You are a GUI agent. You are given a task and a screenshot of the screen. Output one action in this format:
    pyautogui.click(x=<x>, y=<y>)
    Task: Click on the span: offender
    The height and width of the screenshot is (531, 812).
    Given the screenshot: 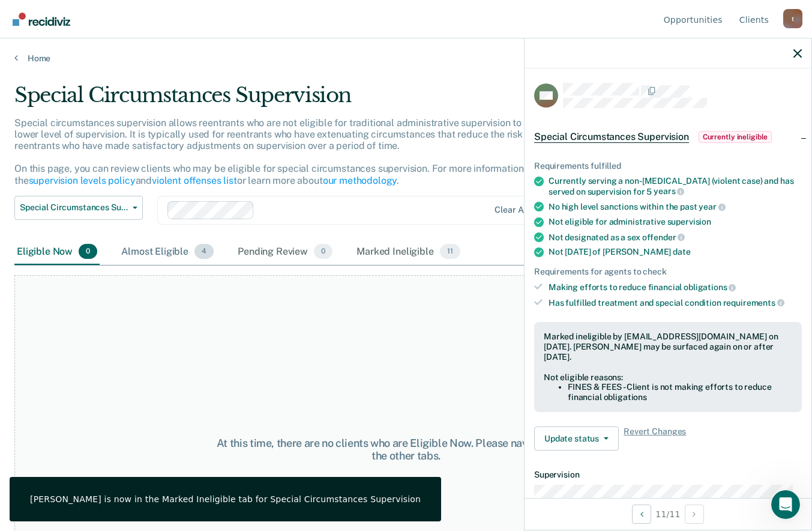 What is the action you would take?
    pyautogui.click(x=664, y=237)
    